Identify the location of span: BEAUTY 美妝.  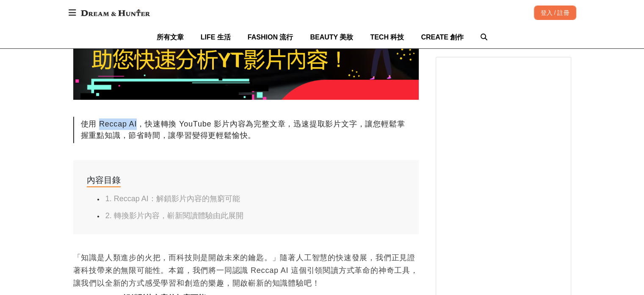
(332, 37).